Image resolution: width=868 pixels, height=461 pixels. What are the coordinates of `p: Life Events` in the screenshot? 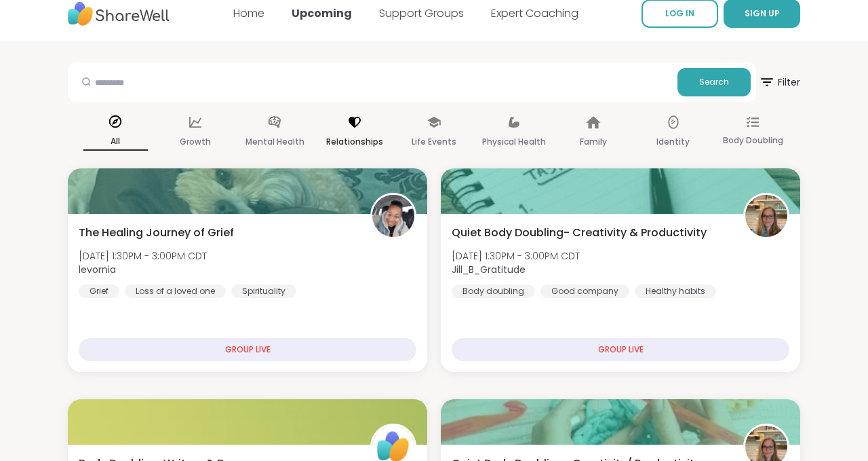 It's located at (434, 142).